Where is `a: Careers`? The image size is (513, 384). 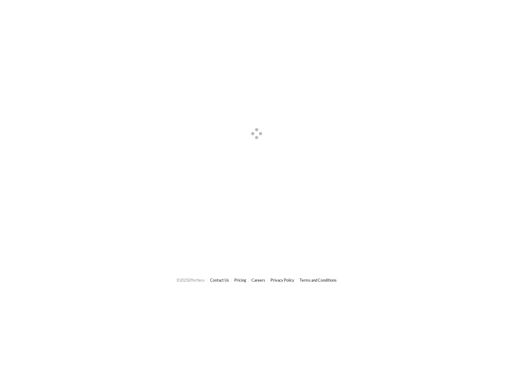
a: Careers is located at coordinates (258, 280).